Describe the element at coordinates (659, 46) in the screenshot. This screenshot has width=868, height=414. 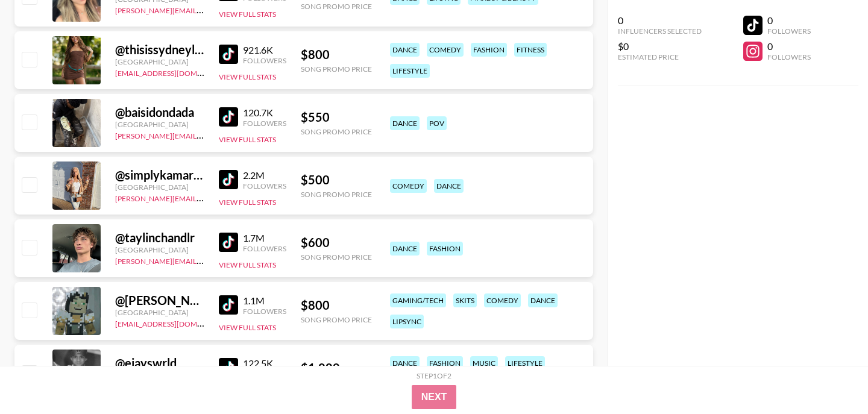
I see `div: $0` at that location.